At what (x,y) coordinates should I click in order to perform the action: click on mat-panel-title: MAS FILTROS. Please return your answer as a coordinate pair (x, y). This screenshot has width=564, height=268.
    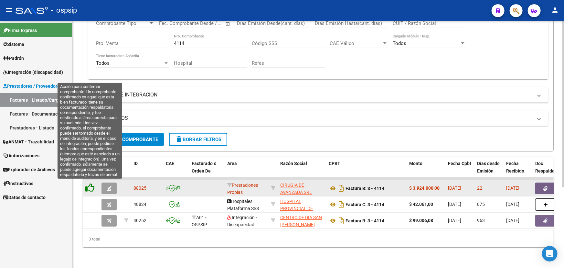
    Looking at the image, I should click on (314, 118).